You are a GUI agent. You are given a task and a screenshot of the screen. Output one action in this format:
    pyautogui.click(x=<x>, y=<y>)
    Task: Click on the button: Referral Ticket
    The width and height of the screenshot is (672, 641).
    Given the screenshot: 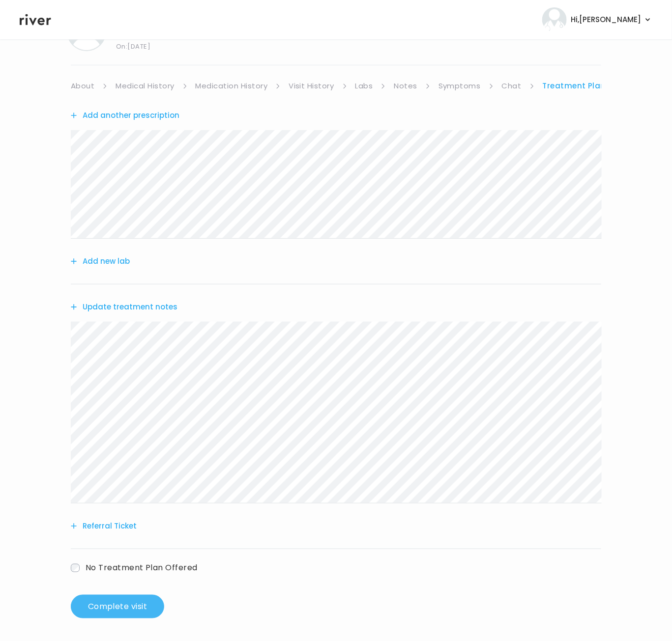 What is the action you would take?
    pyautogui.click(x=104, y=526)
    